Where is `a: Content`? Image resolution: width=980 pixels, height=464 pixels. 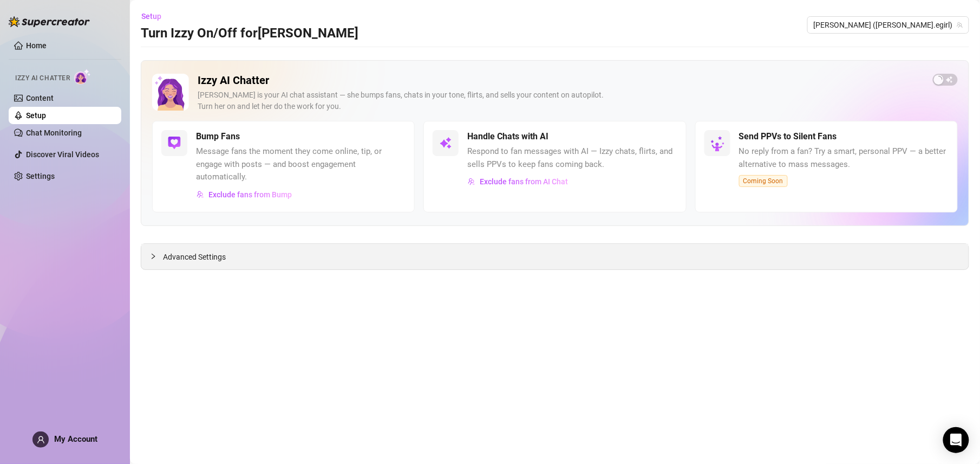 a: Content is located at coordinates (40, 98).